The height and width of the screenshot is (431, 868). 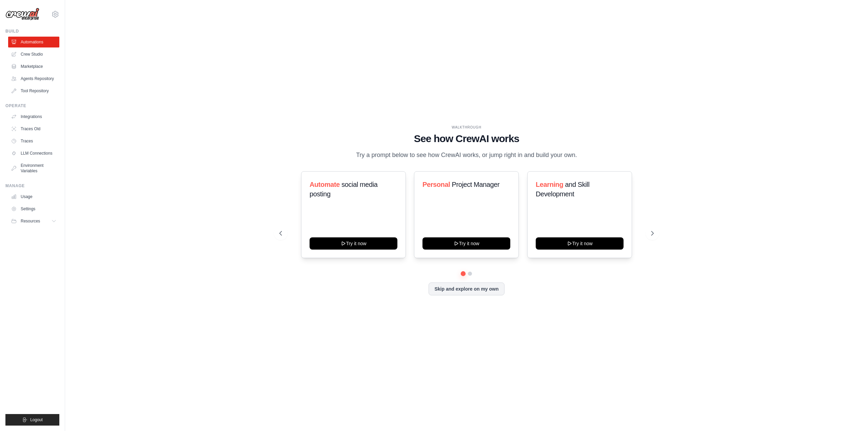 What do you see at coordinates (34, 91) in the screenshot?
I see `a: Tool Repository` at bounding box center [34, 91].